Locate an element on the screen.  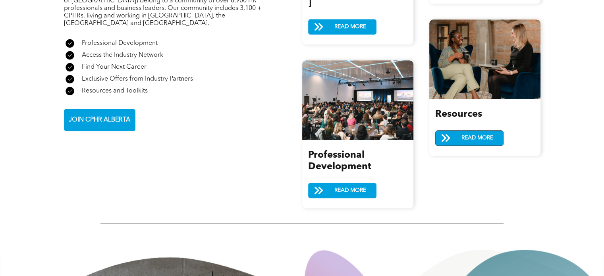
span: Resources and Toolkits is located at coordinates (115, 91).